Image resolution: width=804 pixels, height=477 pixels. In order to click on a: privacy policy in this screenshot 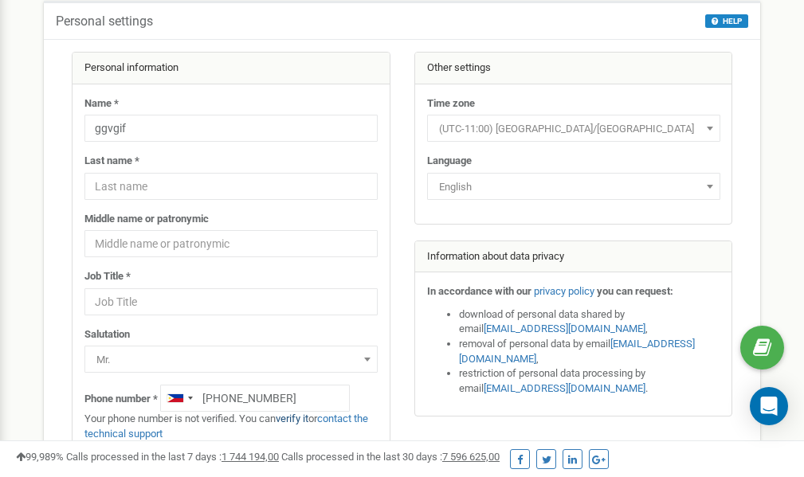, I will do `click(564, 291)`.